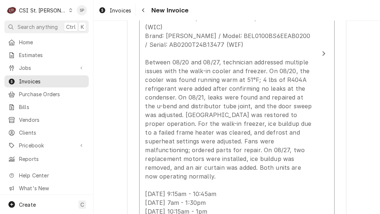 The width and height of the screenshot is (380, 214). Describe the element at coordinates (46, 119) in the screenshot. I see `a: Vendors` at that location.